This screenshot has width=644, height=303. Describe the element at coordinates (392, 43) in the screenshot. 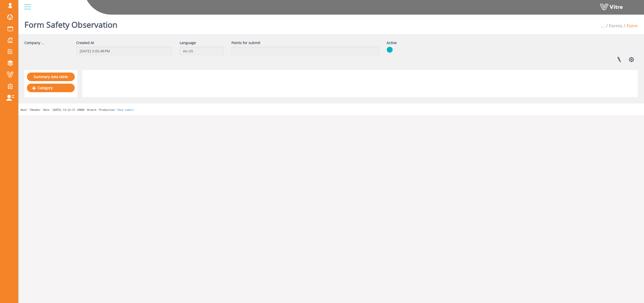

I see `label: Active` at that location.